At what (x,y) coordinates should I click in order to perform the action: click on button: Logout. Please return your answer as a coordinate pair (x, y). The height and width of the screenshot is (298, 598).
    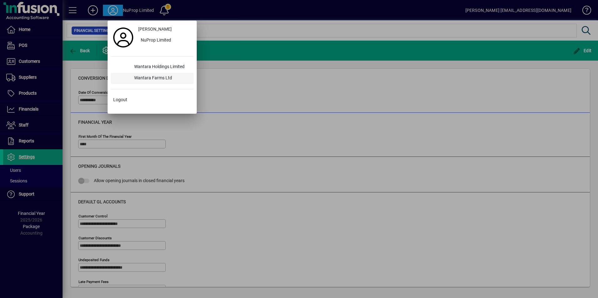
    Looking at the image, I should click on (152, 100).